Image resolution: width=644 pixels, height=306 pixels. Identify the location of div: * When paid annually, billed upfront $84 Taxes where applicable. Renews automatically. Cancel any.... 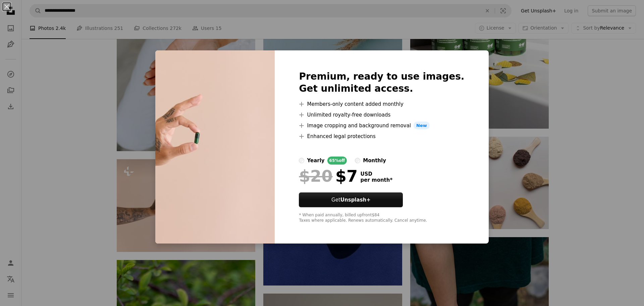
(381, 218).